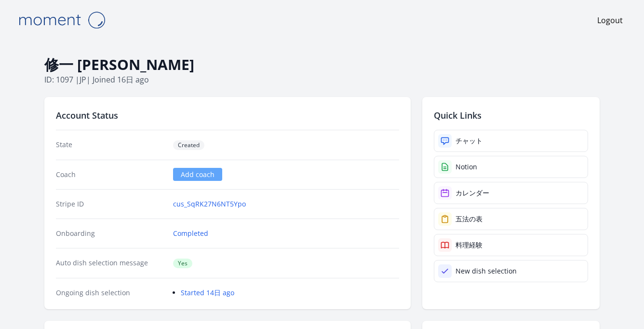  I want to click on p: ID: 1097 | | Joined 16日 ago, so click(322, 79).